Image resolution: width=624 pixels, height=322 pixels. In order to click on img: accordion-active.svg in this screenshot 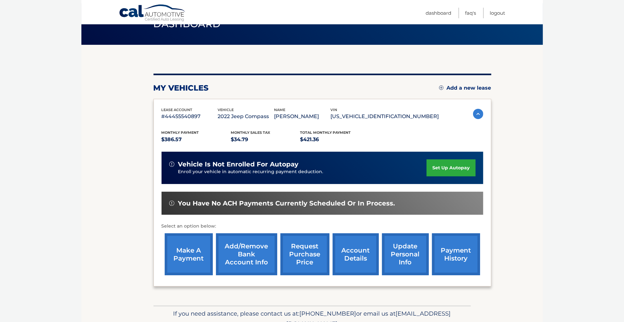, I will do `click(478, 114)`.